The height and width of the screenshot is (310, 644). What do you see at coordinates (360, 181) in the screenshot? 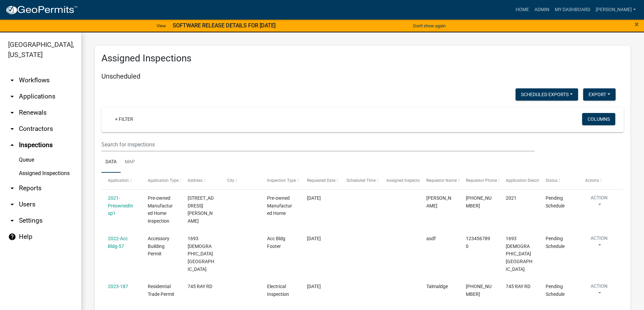
I see `datatable-header-cell: Scheduled Time` at bounding box center [360, 181].